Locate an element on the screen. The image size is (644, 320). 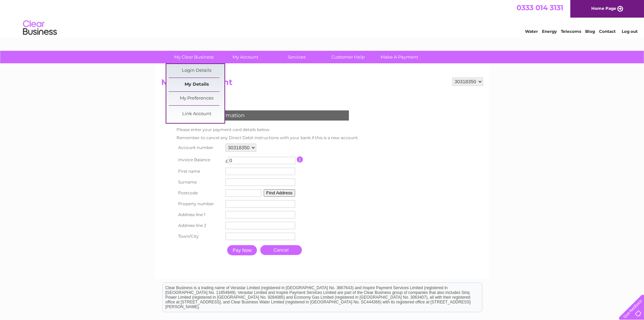
a: Water is located at coordinates (531, 31).